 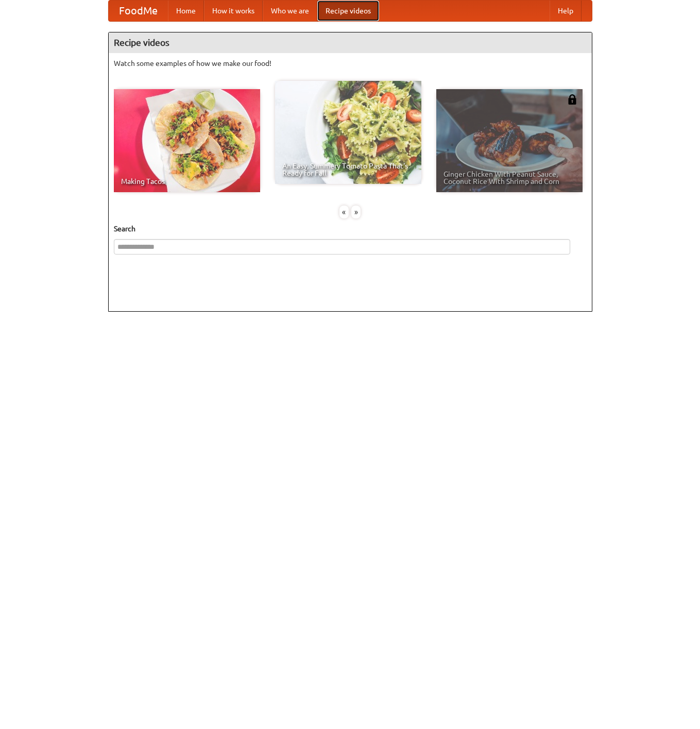 What do you see at coordinates (186, 11) in the screenshot?
I see `a: Home` at bounding box center [186, 11].